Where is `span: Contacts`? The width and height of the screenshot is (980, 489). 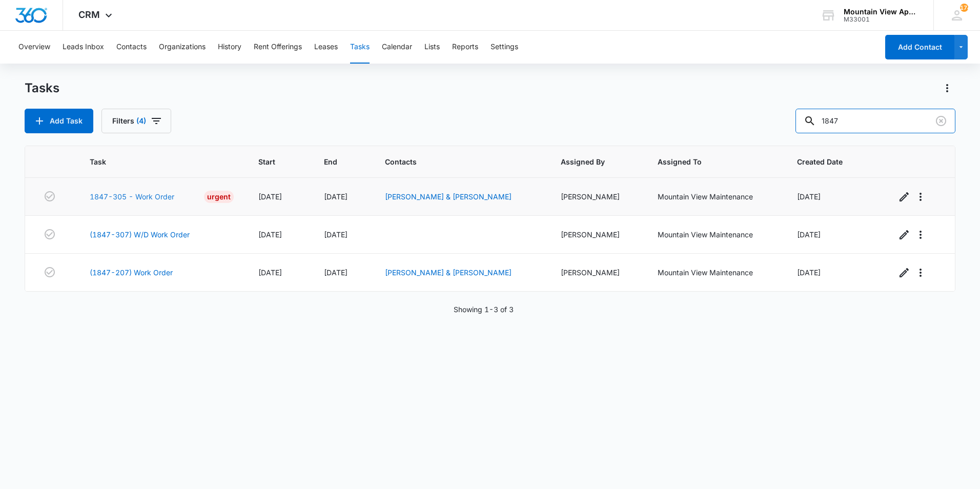
span: Contacts is located at coordinates (453, 161).